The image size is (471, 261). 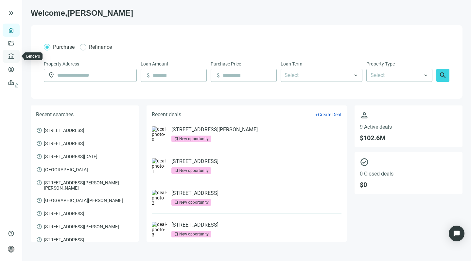 I want to click on span: Refinance, so click(x=100, y=47).